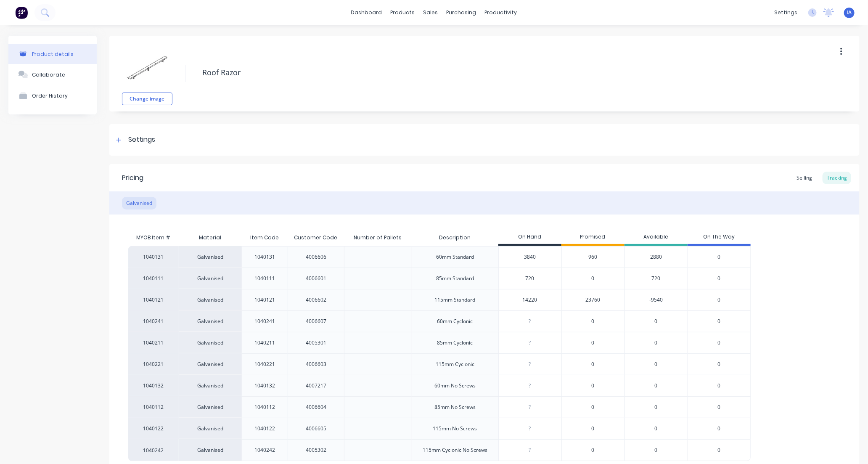 The image size is (868, 464). I want to click on div: Settings, so click(142, 140).